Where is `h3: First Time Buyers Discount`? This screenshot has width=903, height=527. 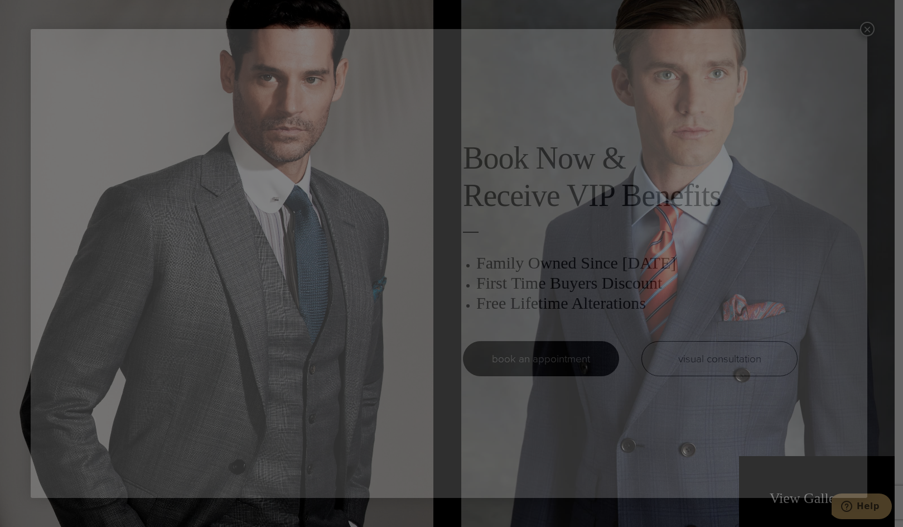 h3: First Time Buyers Discount is located at coordinates (637, 283).